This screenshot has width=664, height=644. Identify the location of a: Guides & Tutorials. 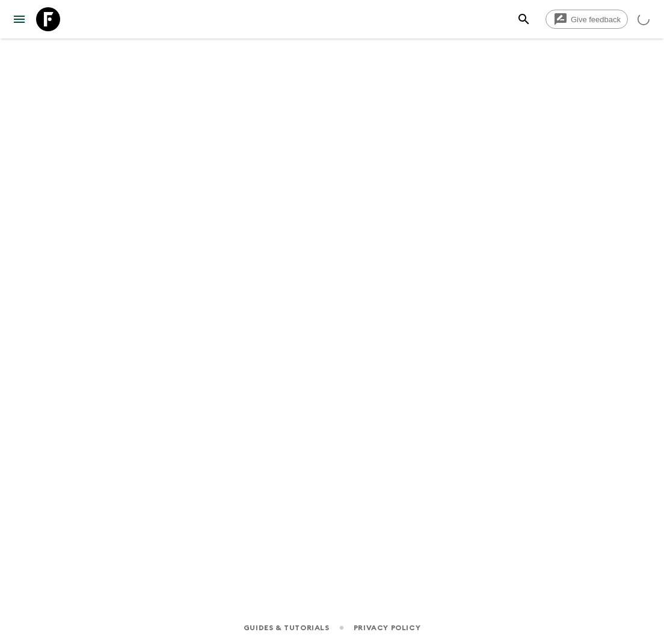
(287, 628).